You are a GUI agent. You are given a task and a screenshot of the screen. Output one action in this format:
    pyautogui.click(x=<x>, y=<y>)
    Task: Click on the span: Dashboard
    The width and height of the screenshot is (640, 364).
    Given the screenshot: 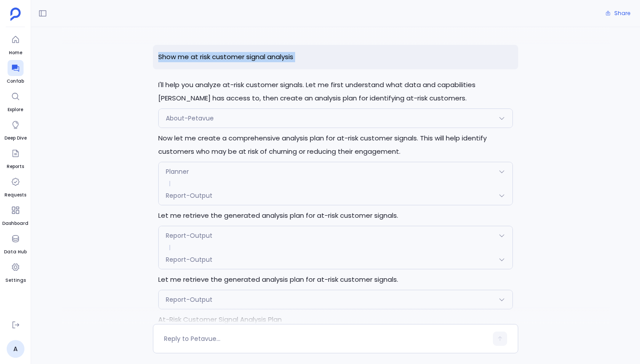 What is the action you would take?
    pyautogui.click(x=15, y=223)
    